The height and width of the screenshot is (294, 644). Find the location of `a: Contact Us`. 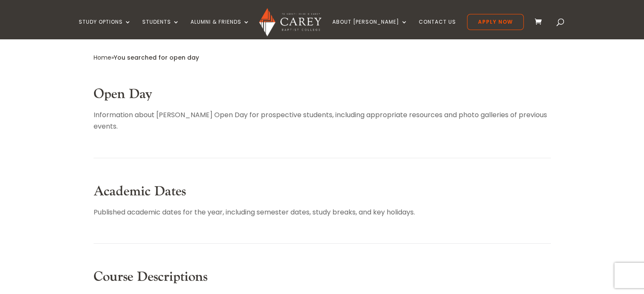

a: Contact Us is located at coordinates (437, 29).